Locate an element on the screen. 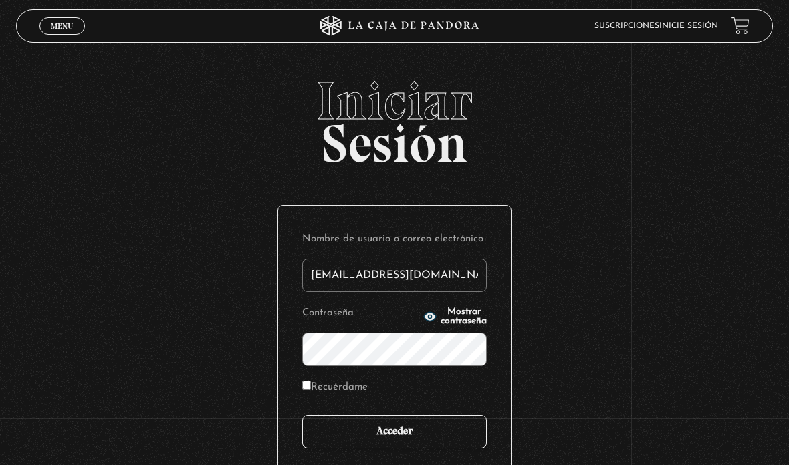 This screenshot has height=465, width=789. label: Nombre de usuario o correo electrónico is located at coordinates (395, 239).